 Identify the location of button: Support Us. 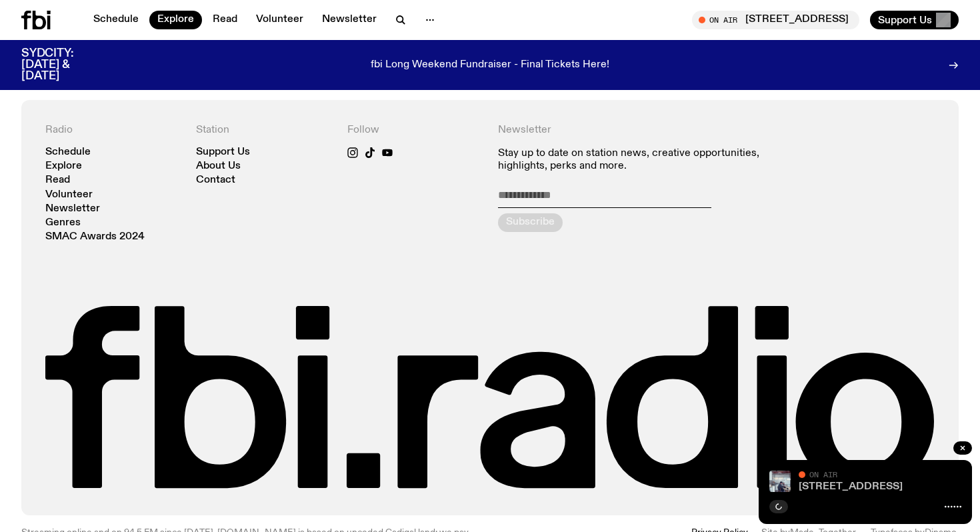
(914, 20).